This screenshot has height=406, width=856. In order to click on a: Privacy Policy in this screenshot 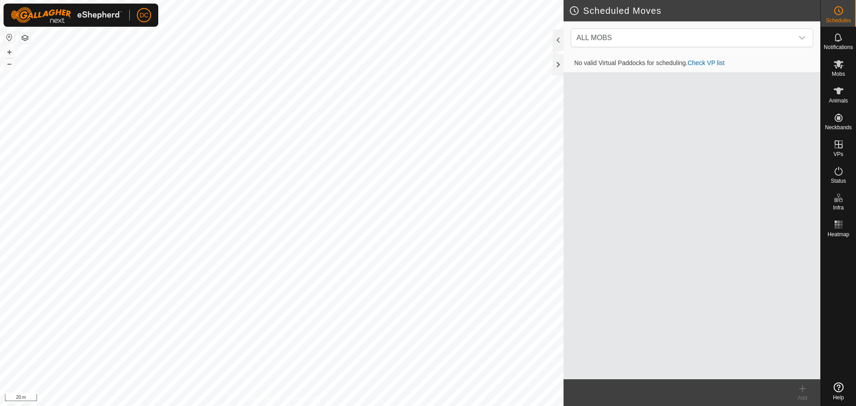, I will do `click(263, 399)`.